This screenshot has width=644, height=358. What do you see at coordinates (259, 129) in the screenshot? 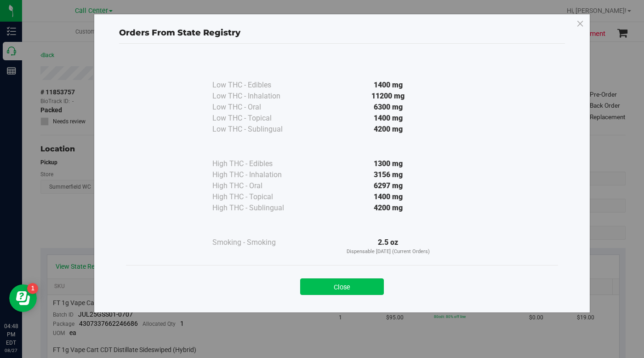
I see `div: Low THC - Sublingual` at bounding box center [259, 129].